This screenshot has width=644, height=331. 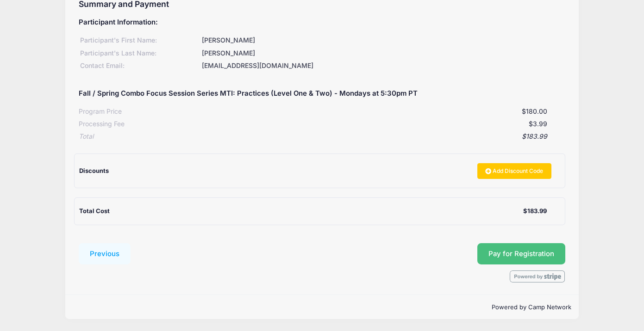 What do you see at coordinates (86, 137) in the screenshot?
I see `div: Total` at bounding box center [86, 137].